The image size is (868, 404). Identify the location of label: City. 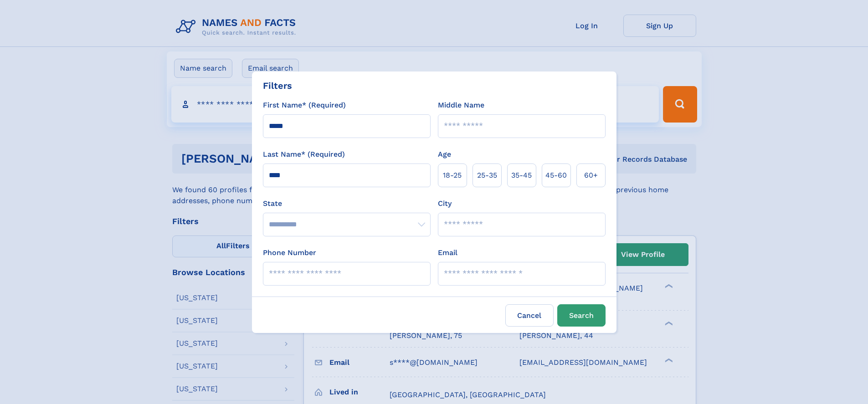
(444, 204).